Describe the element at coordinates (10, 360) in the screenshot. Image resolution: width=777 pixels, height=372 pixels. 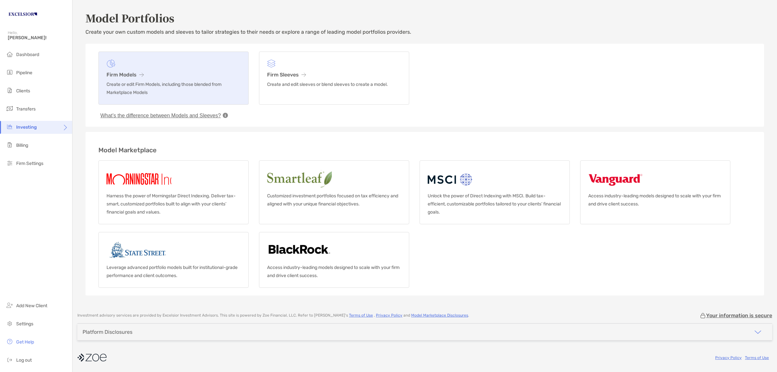
I see `img: logout icon` at that location.